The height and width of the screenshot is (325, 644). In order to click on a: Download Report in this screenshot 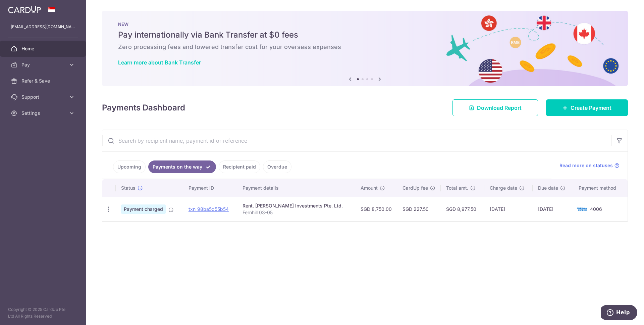, I will do `click(495, 108)`.